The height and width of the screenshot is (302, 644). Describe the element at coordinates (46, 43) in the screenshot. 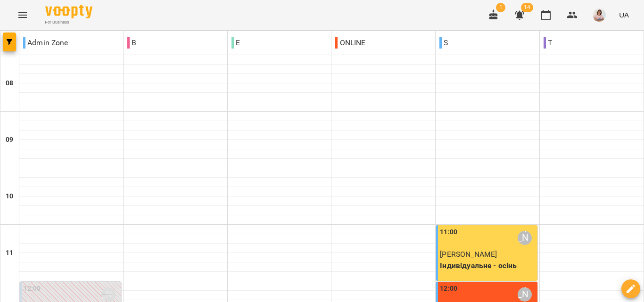

I see `p: Admin Zone` at that location.